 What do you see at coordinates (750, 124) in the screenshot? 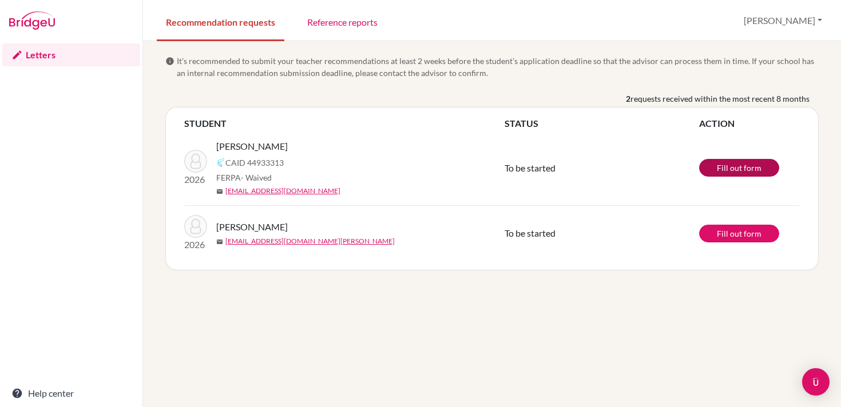
I see `th: ACTION` at bounding box center [750, 124].